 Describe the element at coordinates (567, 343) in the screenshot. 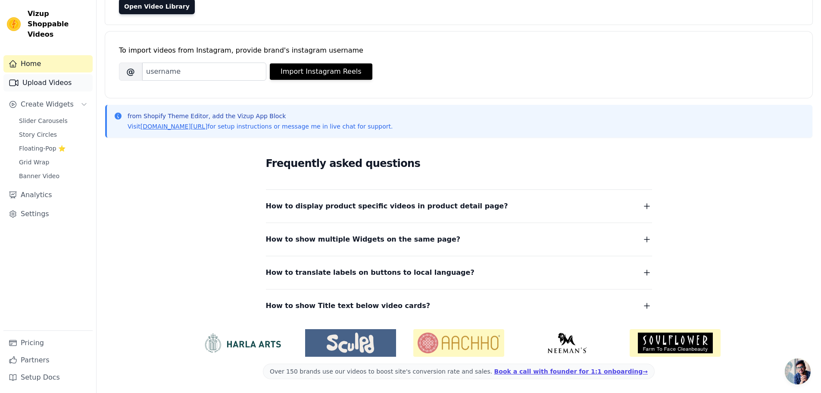

I see `img: Neeman's` at that location.